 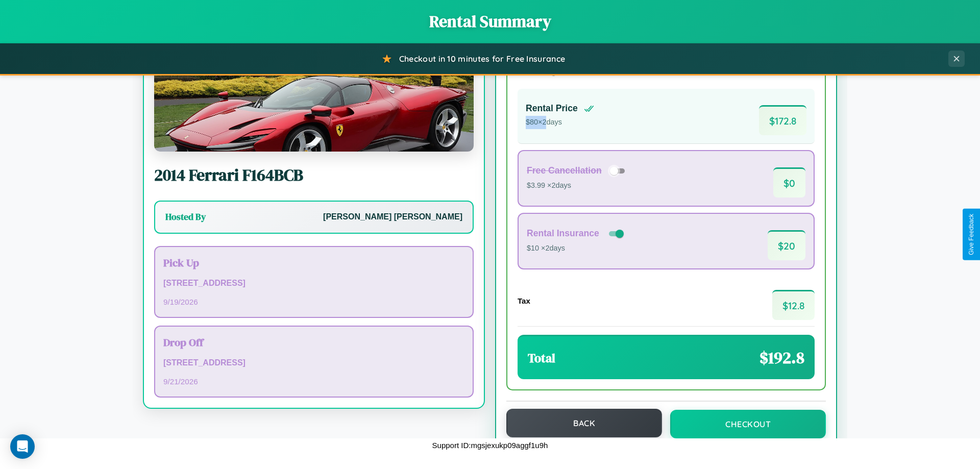 I want to click on button: Checkout, so click(x=747, y=424).